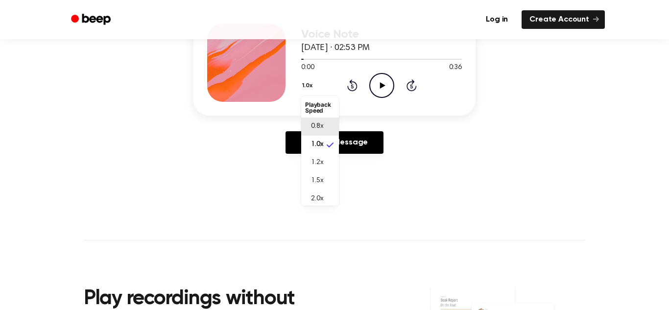 This screenshot has height=310, width=669. Describe the element at coordinates (456, 68) in the screenshot. I see `span: 0:36` at that location.